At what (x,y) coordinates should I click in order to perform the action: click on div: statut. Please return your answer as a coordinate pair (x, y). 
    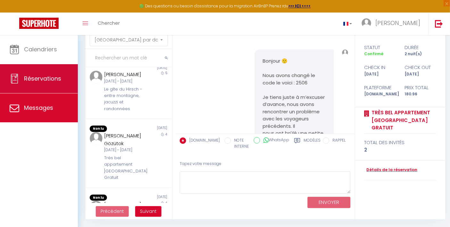
    Looking at the image, I should click on (380, 47).